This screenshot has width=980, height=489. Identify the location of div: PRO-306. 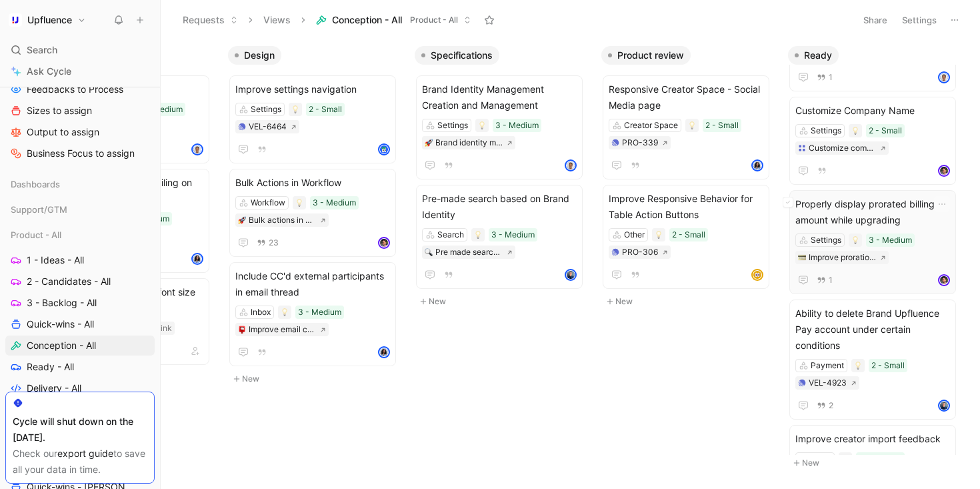
(640, 252).